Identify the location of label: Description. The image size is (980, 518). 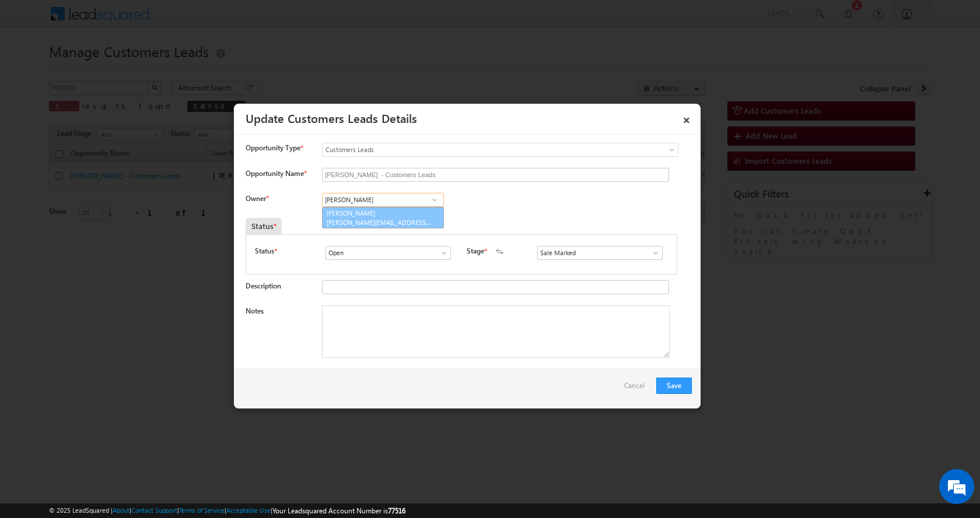
(263, 286).